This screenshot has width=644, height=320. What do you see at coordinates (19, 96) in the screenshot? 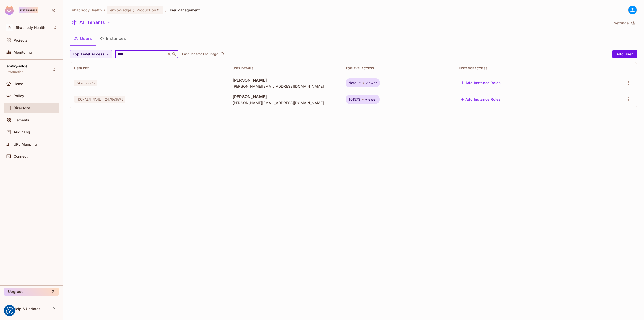
I see `span: Policy` at bounding box center [19, 96].